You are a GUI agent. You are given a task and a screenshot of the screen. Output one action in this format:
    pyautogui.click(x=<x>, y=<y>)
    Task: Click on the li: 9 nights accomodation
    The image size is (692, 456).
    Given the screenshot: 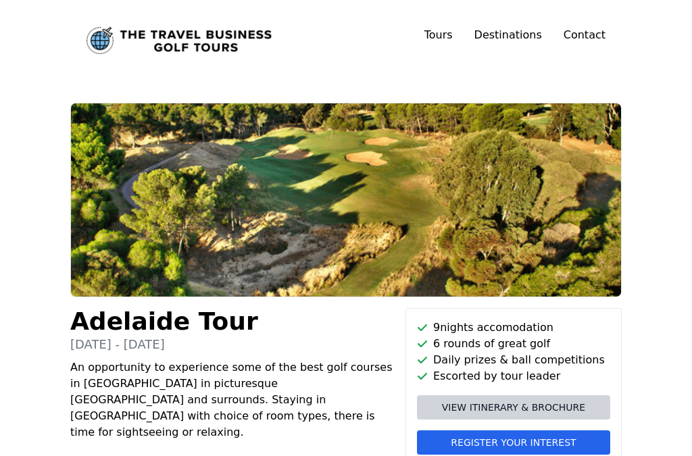 What is the action you would take?
    pyautogui.click(x=514, y=328)
    